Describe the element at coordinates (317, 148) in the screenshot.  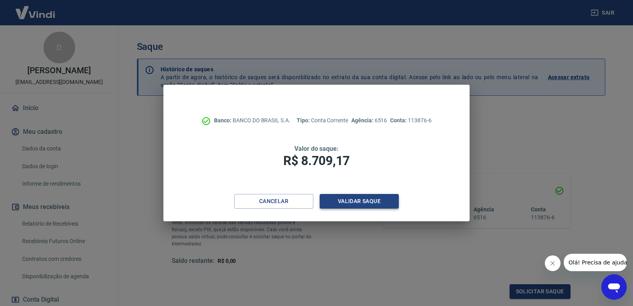
I see `span: Valor do saque:` at that location.